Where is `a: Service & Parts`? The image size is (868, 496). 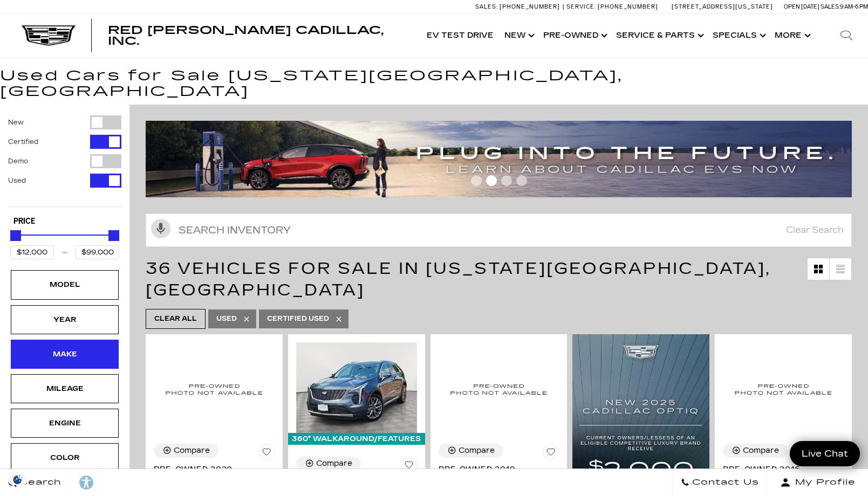
a: Service & Parts is located at coordinates (659, 35).